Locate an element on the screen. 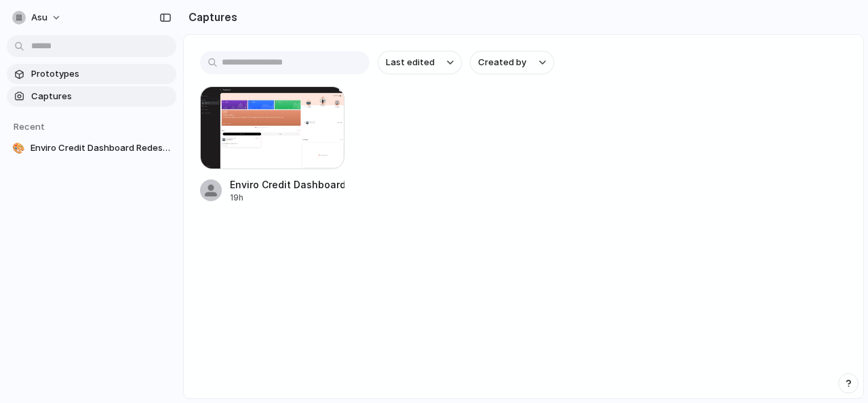  span: Last edited is located at coordinates (410, 63).